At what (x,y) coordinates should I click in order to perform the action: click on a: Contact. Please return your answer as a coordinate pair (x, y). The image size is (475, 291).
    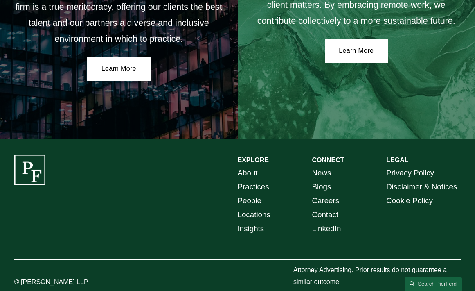
    Looking at the image, I should click on (325, 215).